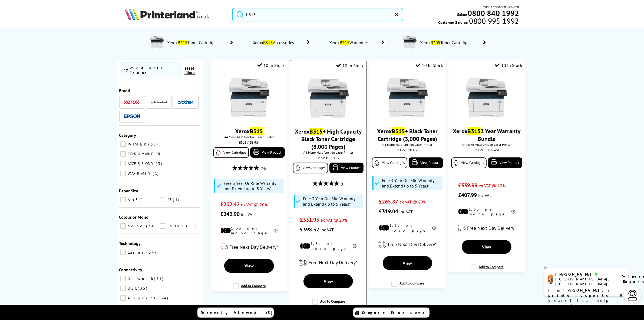 Image resolution: width=644 pixels, height=320 pixels. Describe the element at coordinates (446, 43) in the screenshot. I see `span: Xerox Toner Cartridges` at that location.